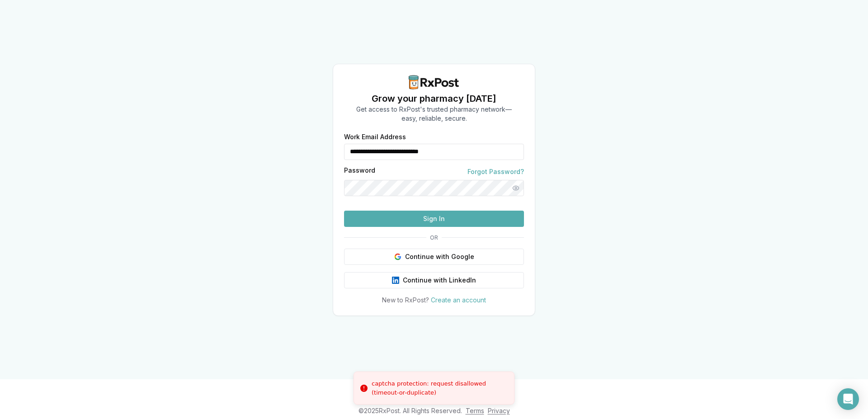 The height and width of the screenshot is (419, 868). What do you see at coordinates (434, 113) in the screenshot?
I see `p: Get access to RxPost's trusted pharmacy network— easy, reliable, secure.` at bounding box center [434, 113].